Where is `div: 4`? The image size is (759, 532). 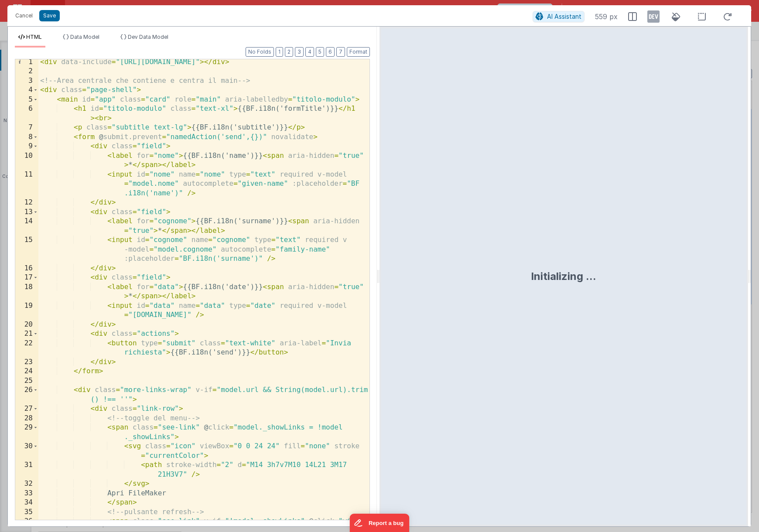
div: 4 is located at coordinates (27, 90).